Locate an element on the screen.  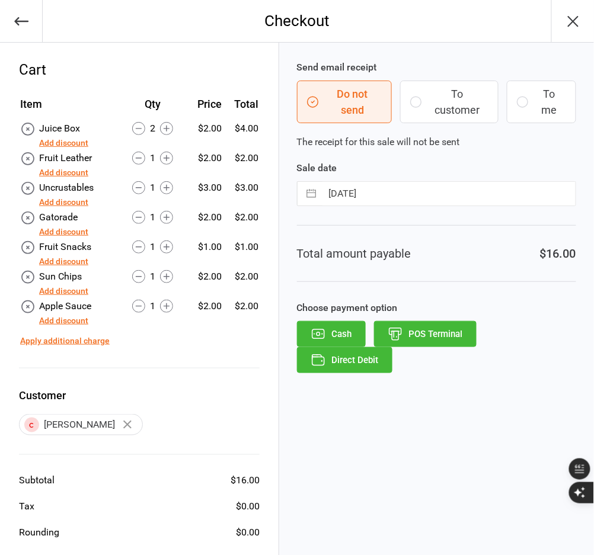
label: Choose payment option is located at coordinates (436, 308).